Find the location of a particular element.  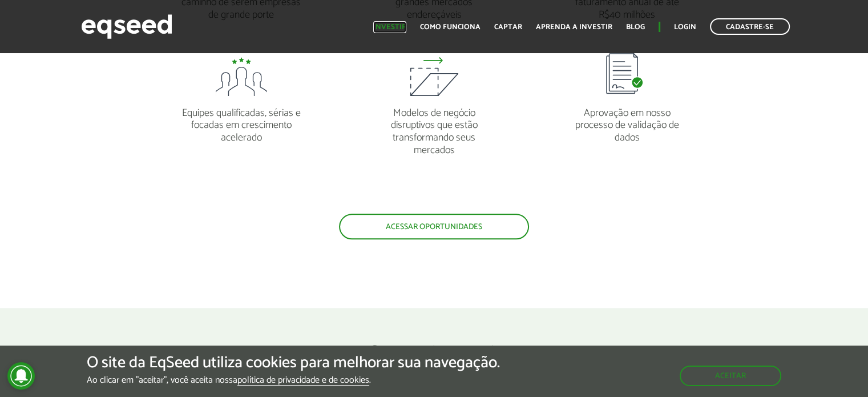

a: Como funciona is located at coordinates (450, 27).